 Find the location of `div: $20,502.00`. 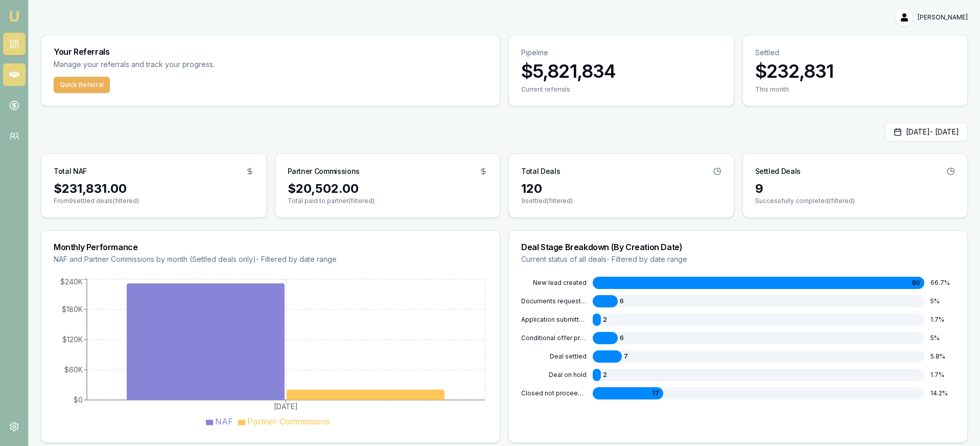

div: $20,502.00 is located at coordinates (388, 189).